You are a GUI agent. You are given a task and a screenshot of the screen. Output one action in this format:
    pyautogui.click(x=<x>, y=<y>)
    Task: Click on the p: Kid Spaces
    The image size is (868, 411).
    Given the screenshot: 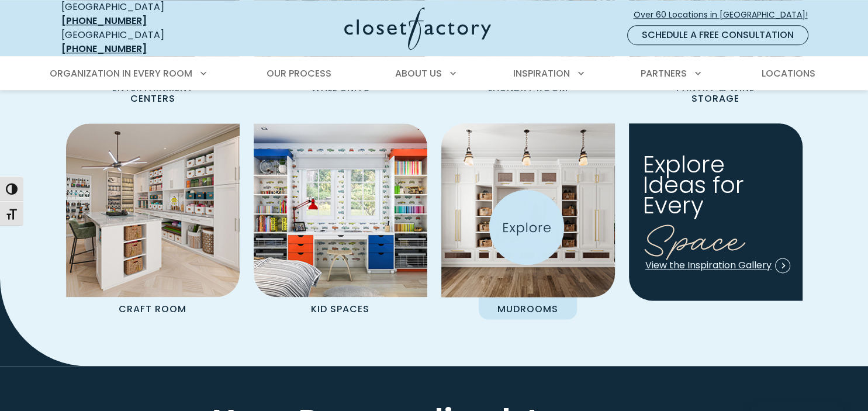 What is the action you would take?
    pyautogui.click(x=340, y=308)
    